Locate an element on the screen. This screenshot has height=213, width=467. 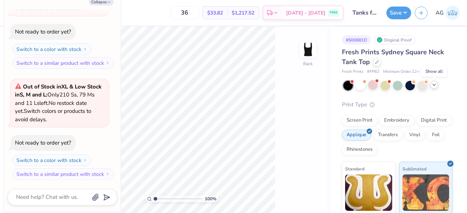
span: Fresh Prints is located at coordinates (352, 72).